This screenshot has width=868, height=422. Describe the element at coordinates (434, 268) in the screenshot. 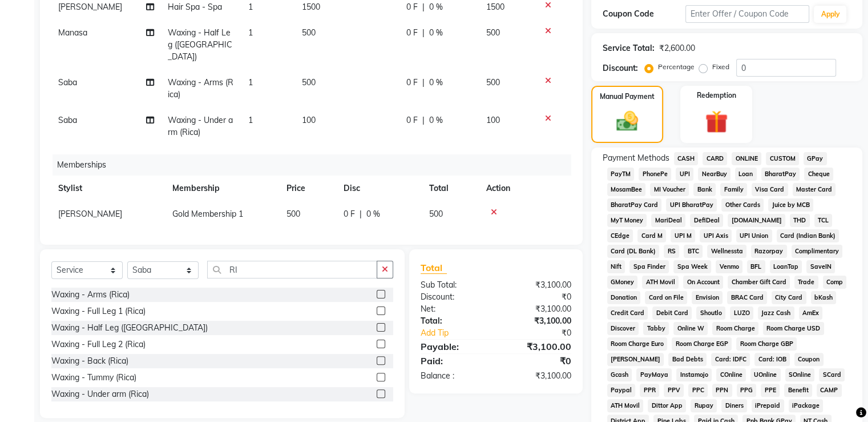

I see `span: Total` at that location.